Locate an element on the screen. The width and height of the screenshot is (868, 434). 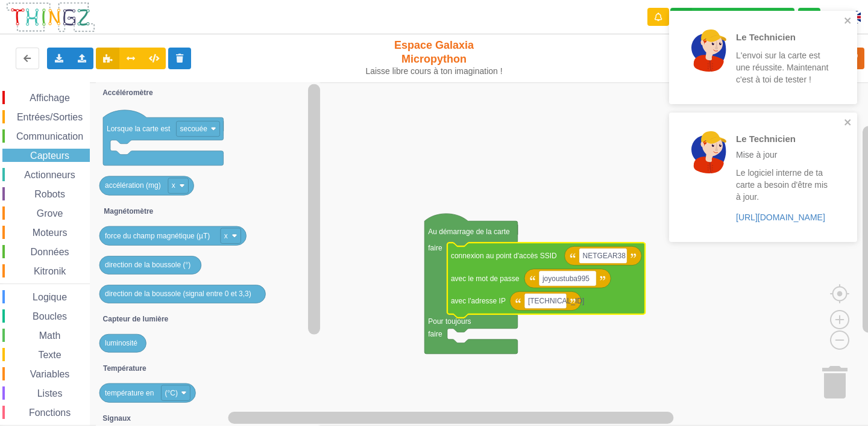
div: Laisse libre cours à ton imagination ! is located at coordinates (434, 71).